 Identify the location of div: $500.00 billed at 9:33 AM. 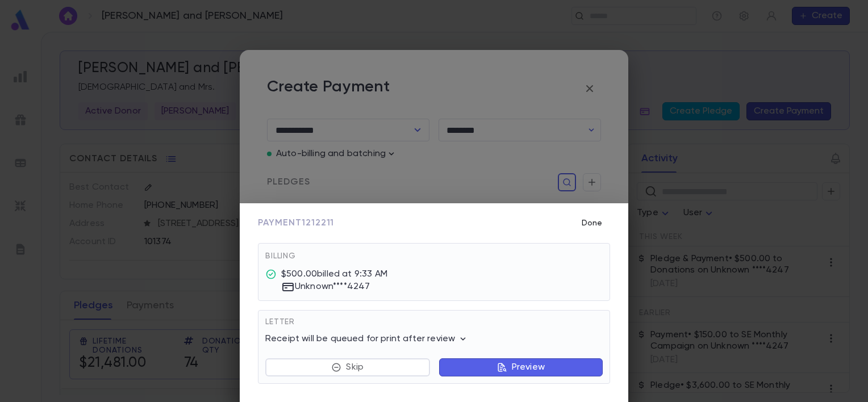
(334, 274).